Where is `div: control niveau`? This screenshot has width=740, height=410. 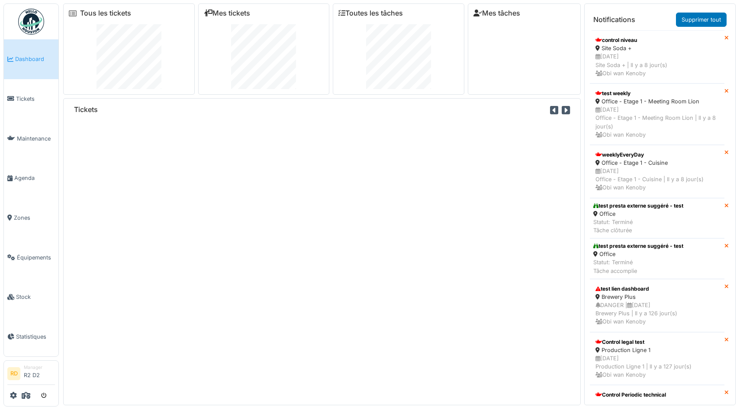 div: control niveau is located at coordinates (657, 40).